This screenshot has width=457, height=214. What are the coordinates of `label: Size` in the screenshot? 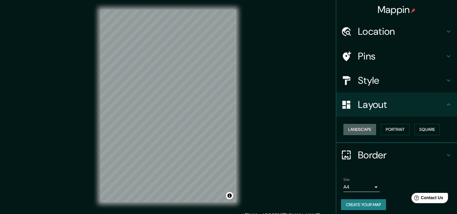 It's located at (347, 179).